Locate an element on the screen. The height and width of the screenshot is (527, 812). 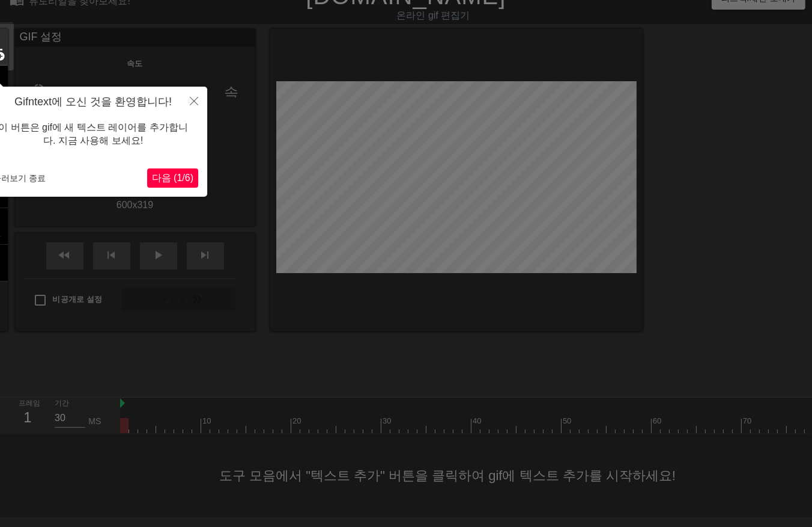
button: 닫다 is located at coordinates (194, 100).